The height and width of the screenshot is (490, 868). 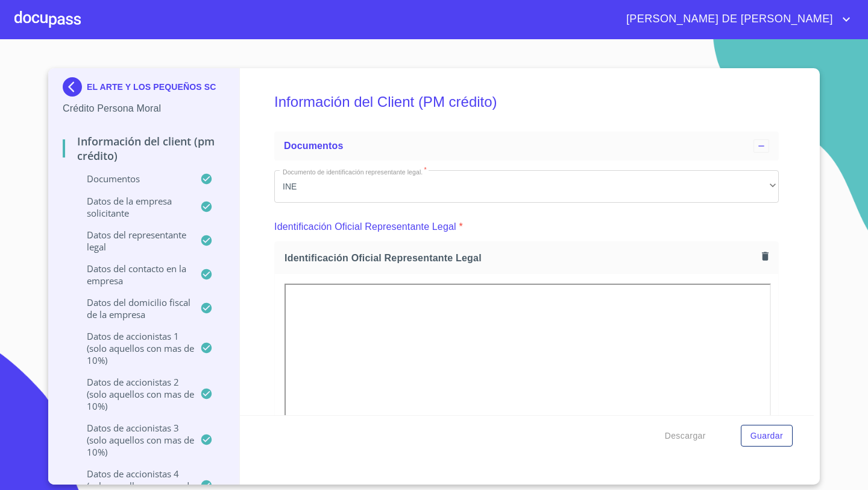 What do you see at coordinates (132, 179) in the screenshot?
I see `p: Documentos` at bounding box center [132, 179].